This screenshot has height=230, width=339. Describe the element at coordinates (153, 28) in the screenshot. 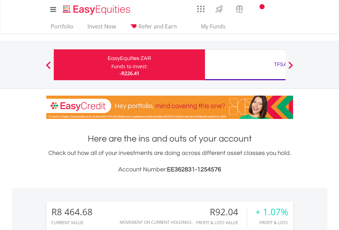

I see `a: Refer and Earn` at that location.